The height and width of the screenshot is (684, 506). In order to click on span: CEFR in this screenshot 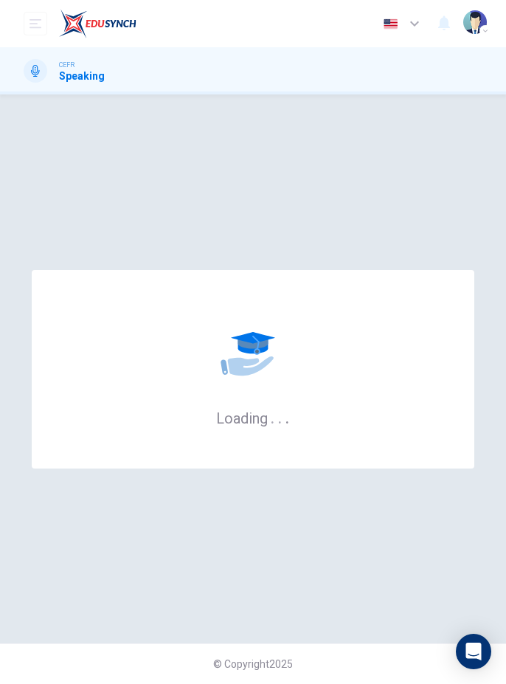, I will do `click(66, 65)`.